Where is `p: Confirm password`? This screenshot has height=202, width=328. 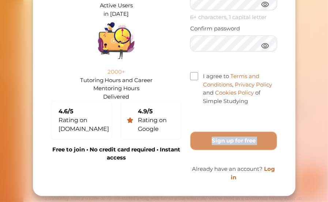
p: Confirm password is located at coordinates (234, 29).